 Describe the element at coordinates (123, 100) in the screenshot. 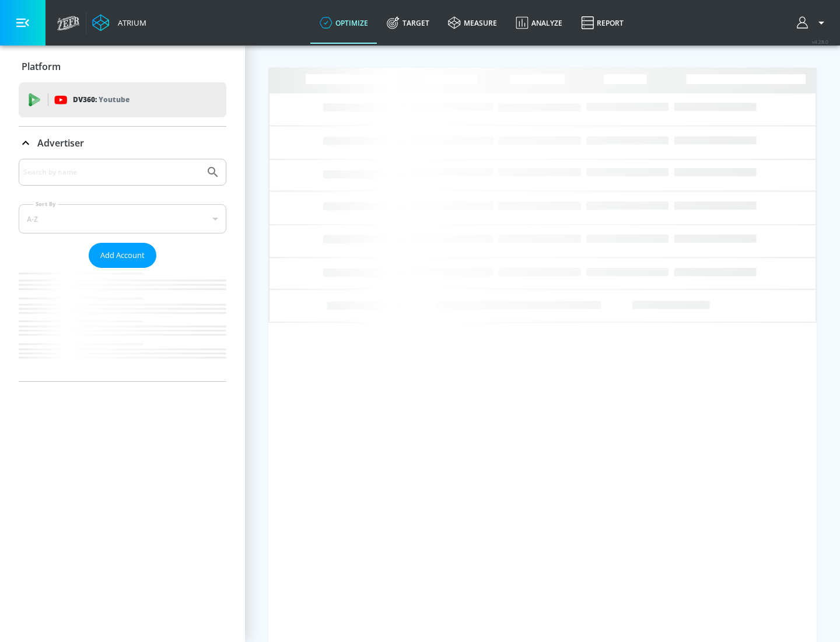

I see `div: DV360: Youtube` at that location.